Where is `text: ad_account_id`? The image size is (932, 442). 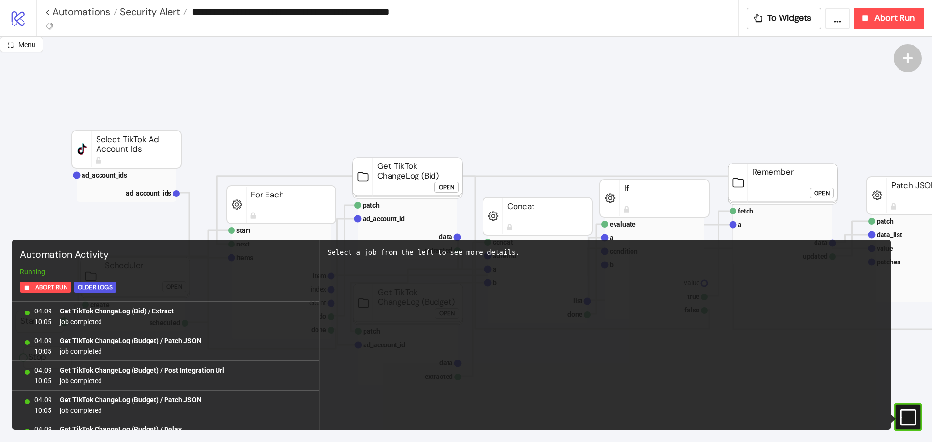 text: ad_account_id is located at coordinates (384, 219).